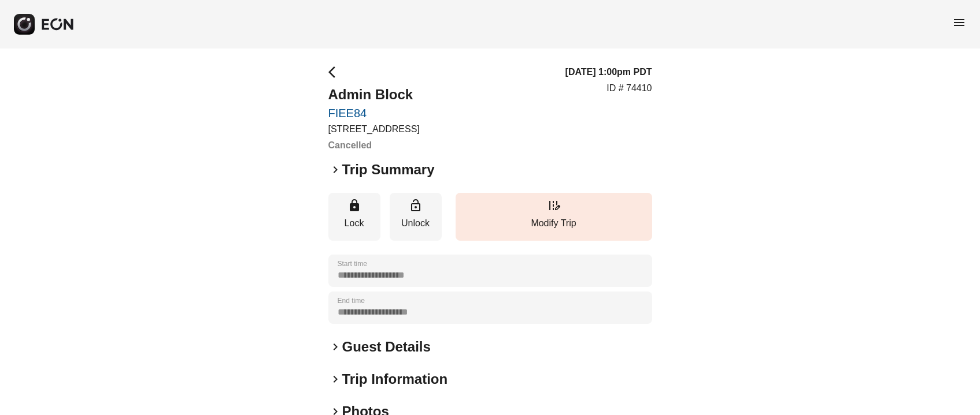 The width and height of the screenshot is (980, 415). I want to click on h2: Guest Details, so click(386, 347).